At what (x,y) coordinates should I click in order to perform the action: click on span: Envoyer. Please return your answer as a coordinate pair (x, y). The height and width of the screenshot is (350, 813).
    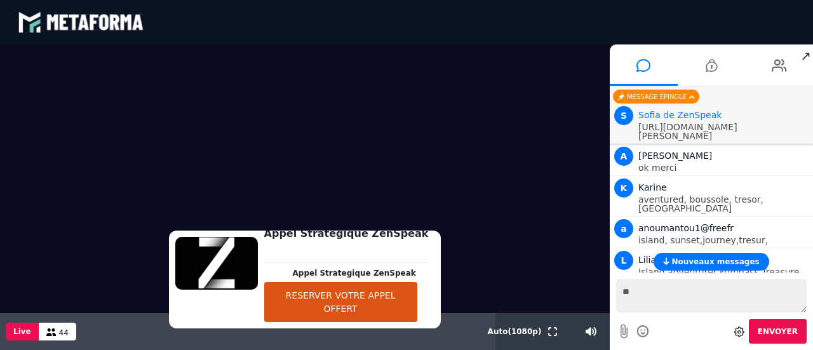
    Looking at the image, I should click on (778, 332).